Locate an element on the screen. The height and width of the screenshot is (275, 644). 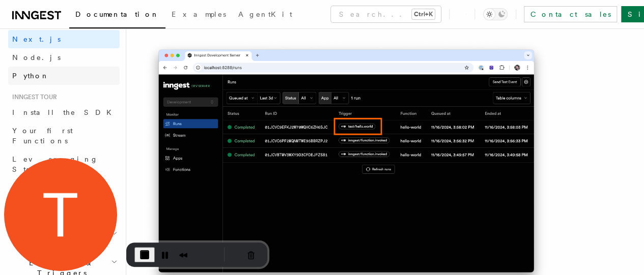
a: AgentKit is located at coordinates (265, 15).